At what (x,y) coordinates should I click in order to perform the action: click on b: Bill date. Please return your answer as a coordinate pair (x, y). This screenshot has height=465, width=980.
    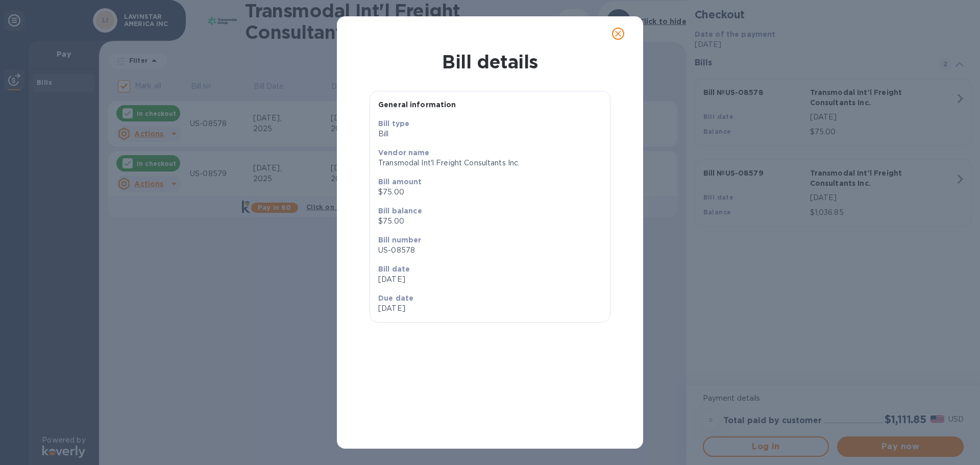
    Looking at the image, I should click on (394, 269).